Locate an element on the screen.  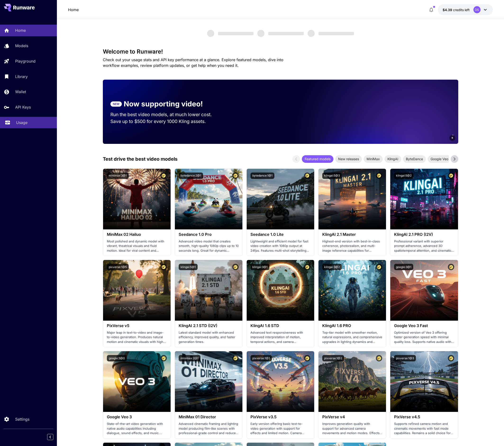
p: Improves generation quality with support for advanced camera movements and motion modes. Effects ... is located at coordinates (352, 428).